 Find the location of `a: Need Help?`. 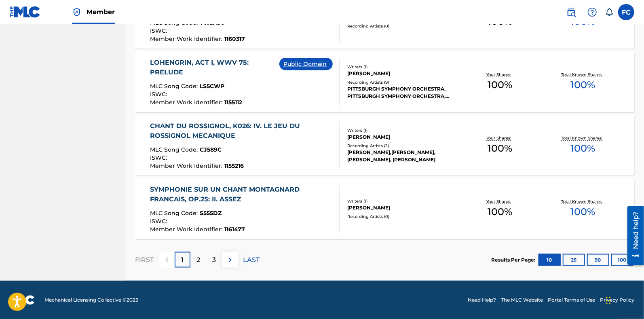

a: Need Help? is located at coordinates (482, 300).